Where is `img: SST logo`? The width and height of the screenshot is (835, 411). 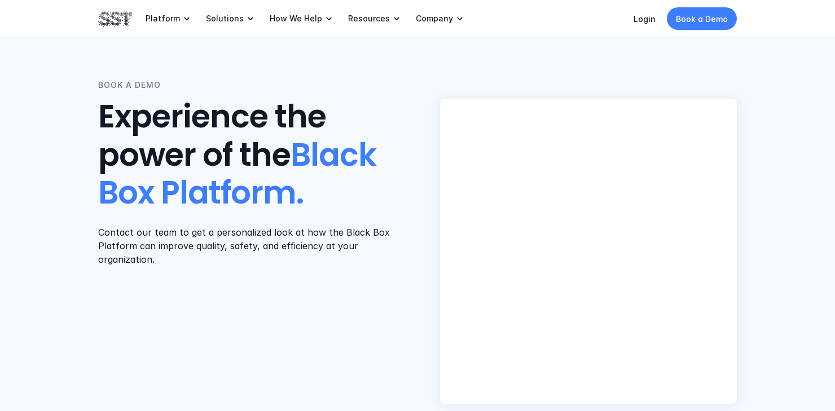
img: SST logo is located at coordinates (115, 19).